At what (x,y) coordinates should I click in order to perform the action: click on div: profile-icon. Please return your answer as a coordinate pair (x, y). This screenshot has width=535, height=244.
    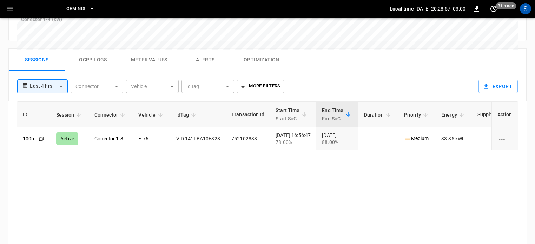
    Looking at the image, I should click on (526, 9).